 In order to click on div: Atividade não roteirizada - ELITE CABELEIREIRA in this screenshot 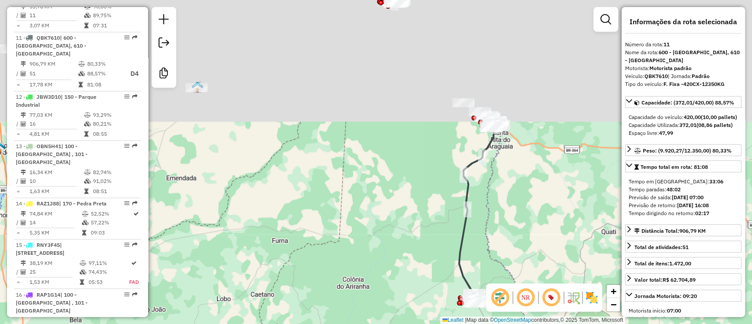, I will do `click(196, 88)`.